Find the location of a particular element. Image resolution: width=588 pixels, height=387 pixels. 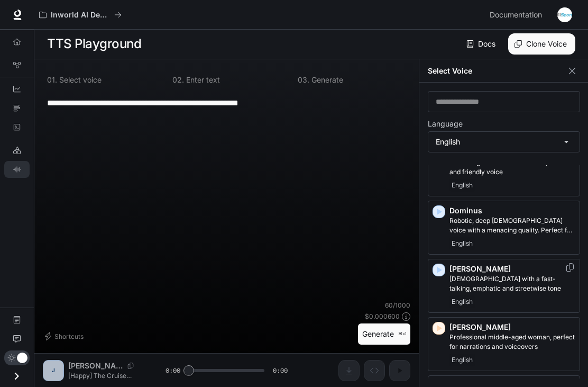

a: Graph Registry is located at coordinates (17, 65).